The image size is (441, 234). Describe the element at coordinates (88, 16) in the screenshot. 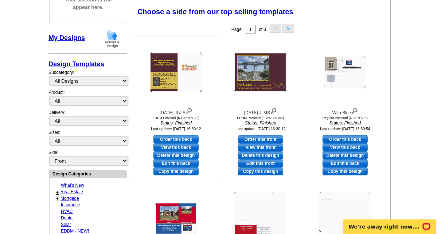

I see `button: Open LiveChat chat widget` at that location.